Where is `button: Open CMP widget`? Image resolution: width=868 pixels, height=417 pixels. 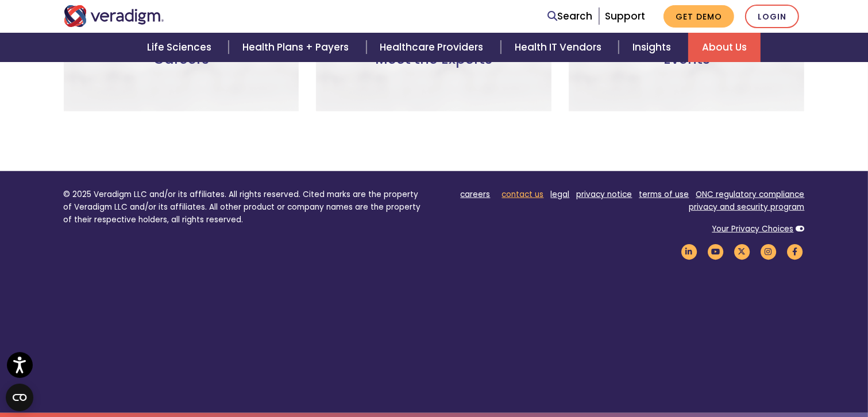
button: Open CMP widget is located at coordinates (19, 398).